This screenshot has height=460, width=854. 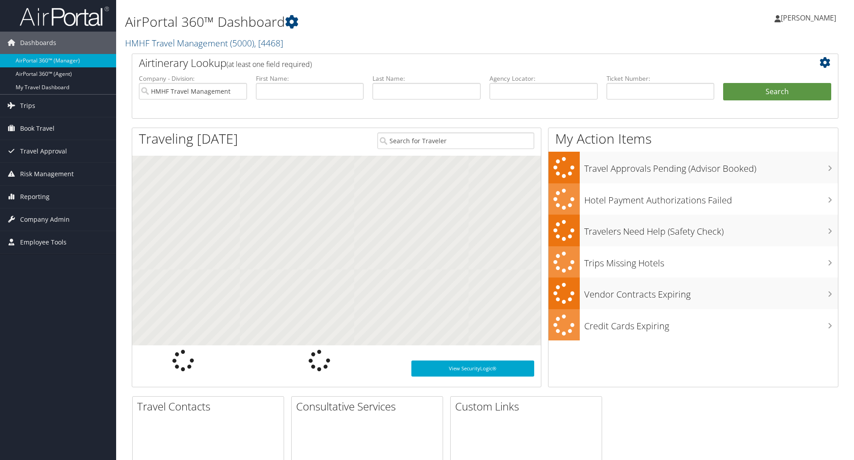 I want to click on h2: Custom Links, so click(x=528, y=407).